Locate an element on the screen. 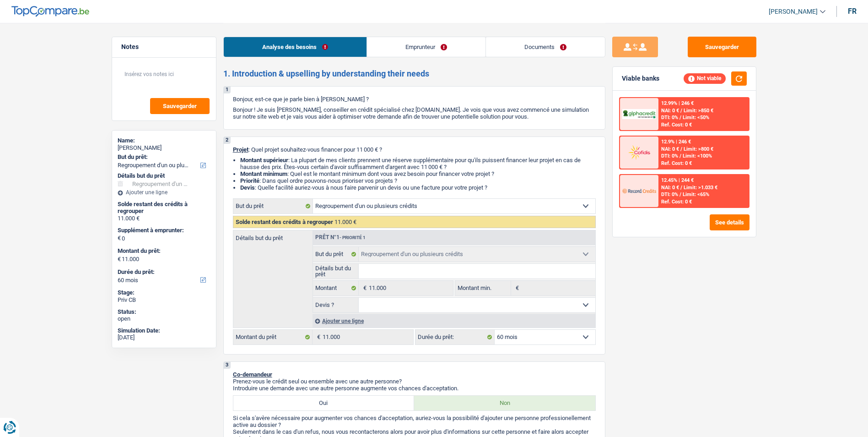 The height and width of the screenshot is (437, 868). strong: Montant minimum is located at coordinates (263, 174).